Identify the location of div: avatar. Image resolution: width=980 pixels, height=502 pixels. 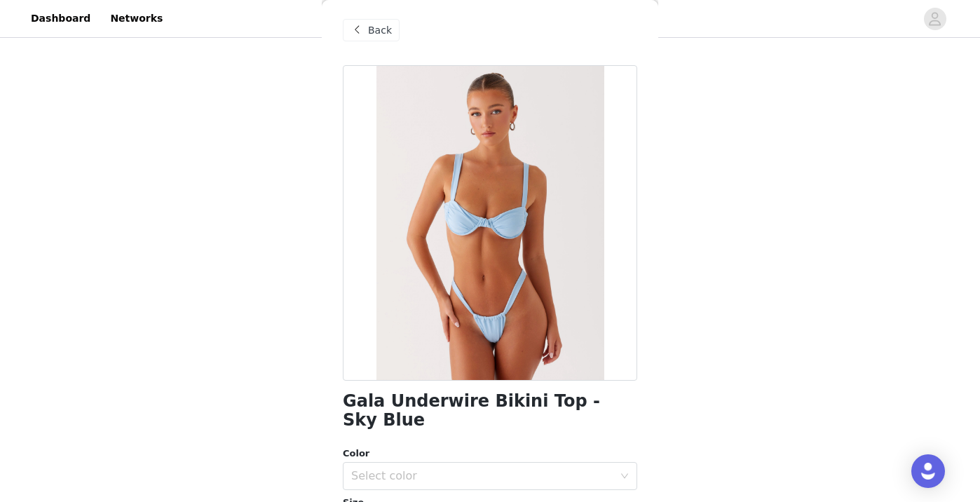
(934, 19).